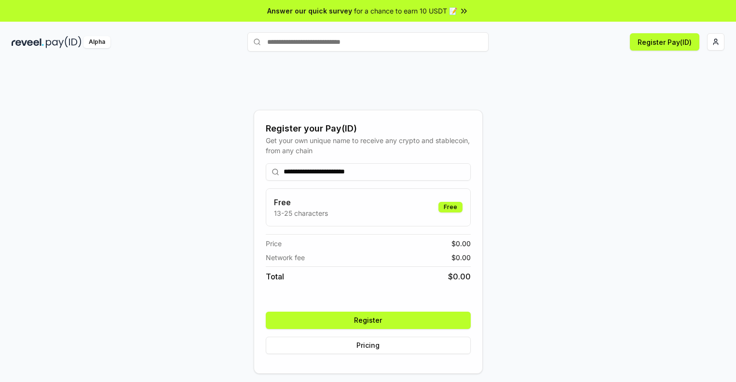 The image size is (736, 382). What do you see at coordinates (368, 146) in the screenshot?
I see `div: Get your own unique name to receive any crypto and stablecoin, from any chain` at bounding box center [368, 146].